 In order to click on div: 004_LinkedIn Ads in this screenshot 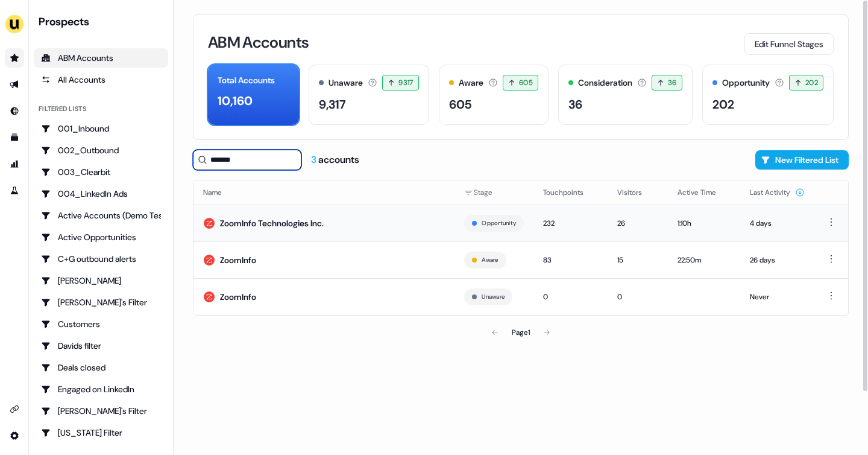, I will do `click(100, 194)`.